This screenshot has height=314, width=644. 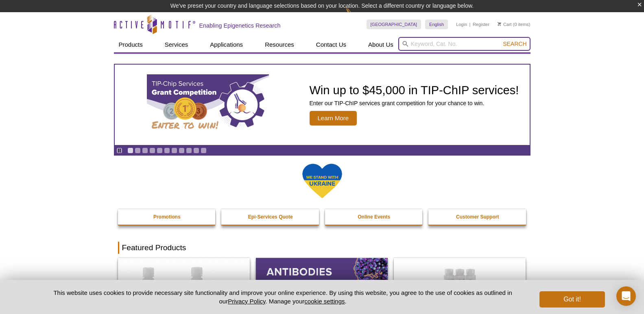 I want to click on a: Go to slide 6, so click(x=167, y=150).